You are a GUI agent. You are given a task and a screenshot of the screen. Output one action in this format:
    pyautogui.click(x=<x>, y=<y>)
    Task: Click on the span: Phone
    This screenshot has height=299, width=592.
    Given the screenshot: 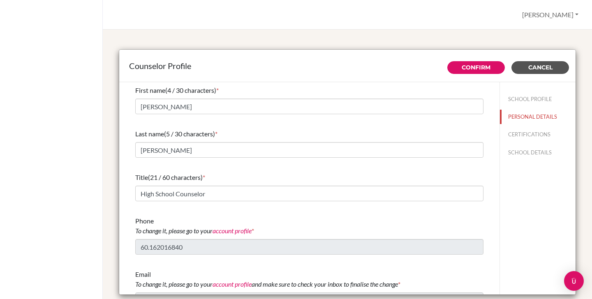 What is the action you would take?
    pyautogui.click(x=193, y=226)
    